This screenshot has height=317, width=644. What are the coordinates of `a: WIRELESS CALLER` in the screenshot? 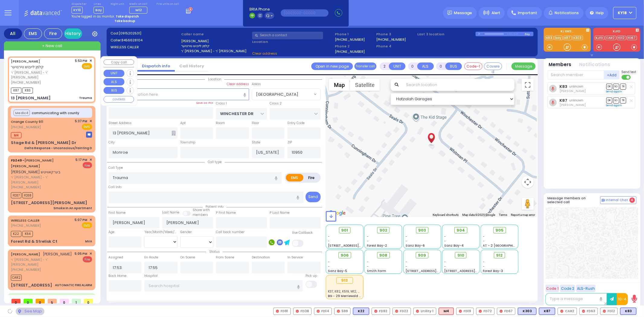 It's located at (25, 220).